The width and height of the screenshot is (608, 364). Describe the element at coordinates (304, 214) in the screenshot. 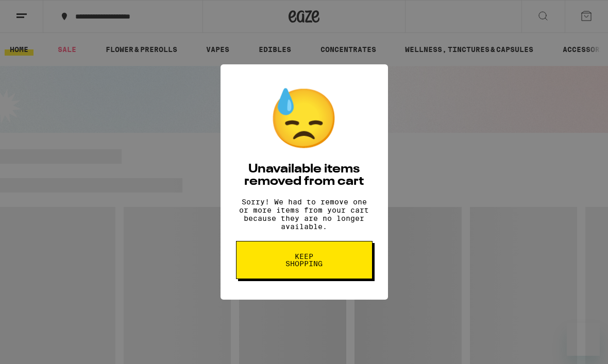

I see `p: Sorry! We had to remove one or more items from your cart because they are no longer available.` at that location.